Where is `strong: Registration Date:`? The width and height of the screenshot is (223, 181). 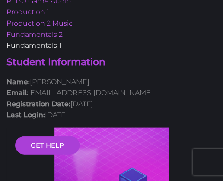
strong: Registration Date: is located at coordinates (39, 103).